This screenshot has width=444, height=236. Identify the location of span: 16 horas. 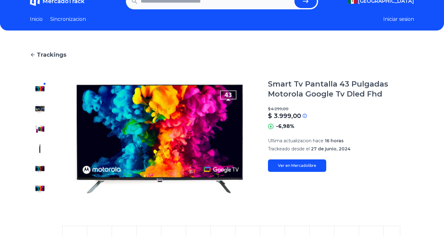
(334, 141).